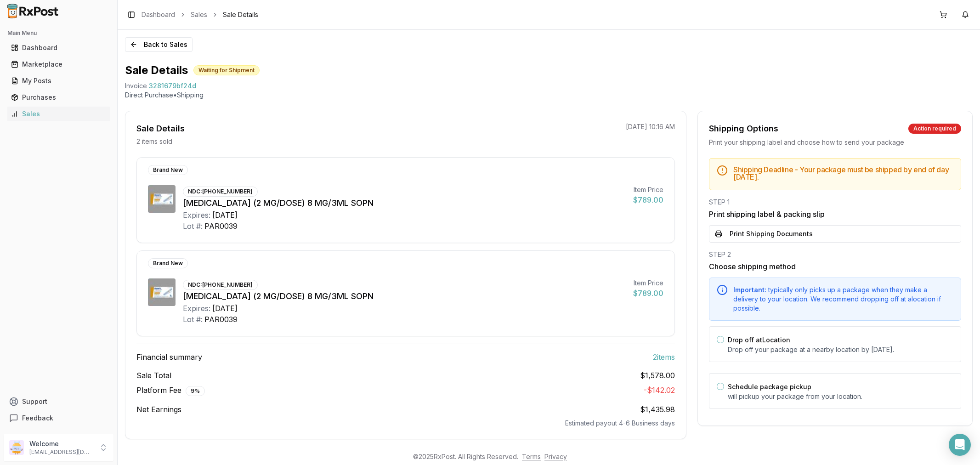 The image size is (980, 465). What do you see at coordinates (172, 86) in the screenshot?
I see `span: 3281679bf24d` at bounding box center [172, 86].